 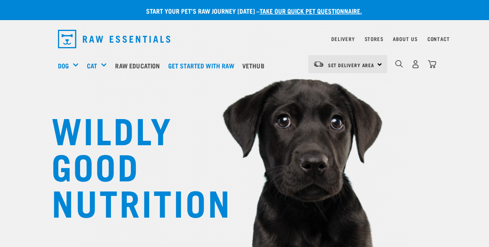 What do you see at coordinates (432, 64) in the screenshot?
I see `img: home-icon@2x.png` at bounding box center [432, 64].